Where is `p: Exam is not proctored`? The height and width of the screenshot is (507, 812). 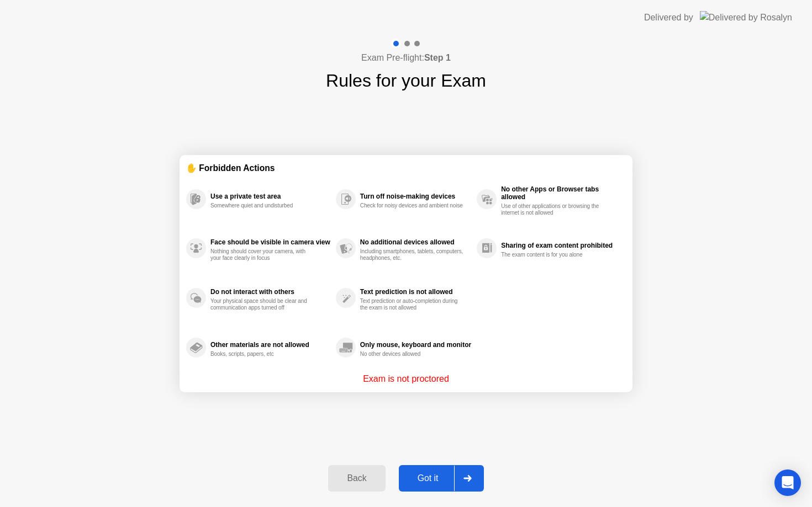 p: Exam is not proctored is located at coordinates (406, 379).